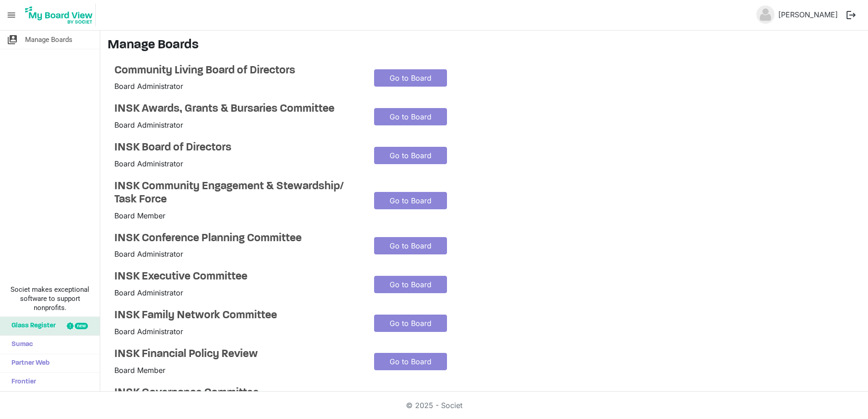  What do you see at coordinates (238, 148) in the screenshot?
I see `a: INSK Board of Directors` at bounding box center [238, 148].